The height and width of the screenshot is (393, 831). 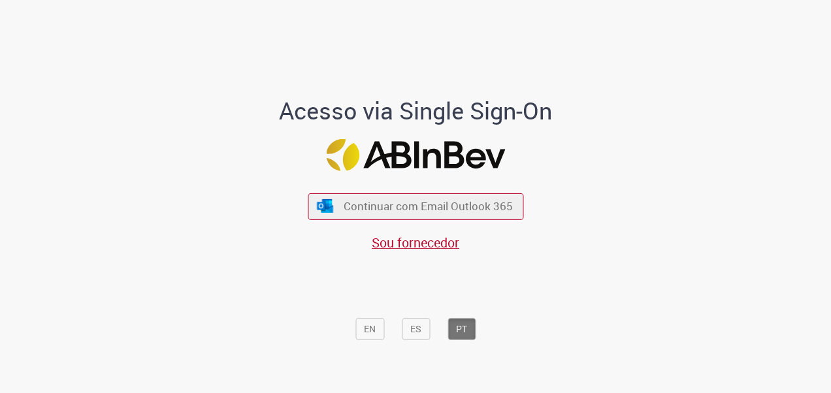 I want to click on img: Logo ABInBev, so click(x=416, y=155).